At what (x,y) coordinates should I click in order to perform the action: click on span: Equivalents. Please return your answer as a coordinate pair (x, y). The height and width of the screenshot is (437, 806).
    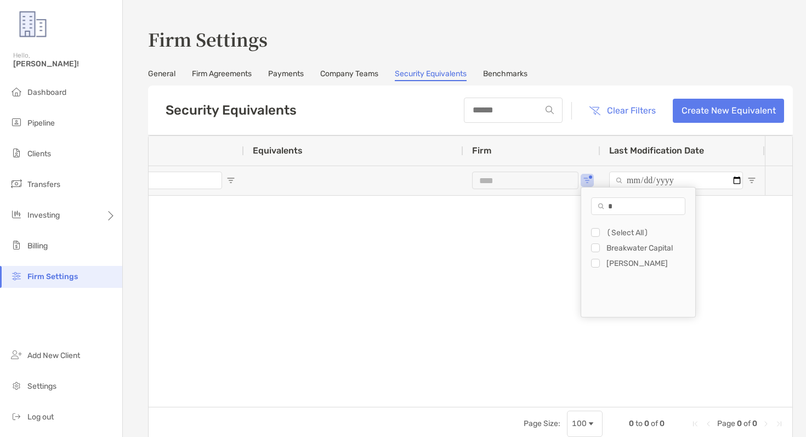
    Looking at the image, I should click on (277, 150).